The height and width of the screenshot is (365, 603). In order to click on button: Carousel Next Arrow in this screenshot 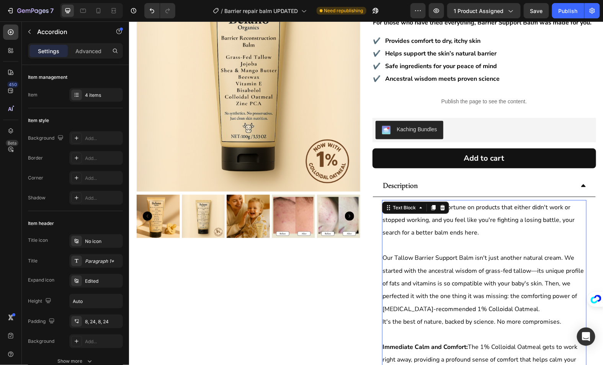, I will do `click(221, 195)`.